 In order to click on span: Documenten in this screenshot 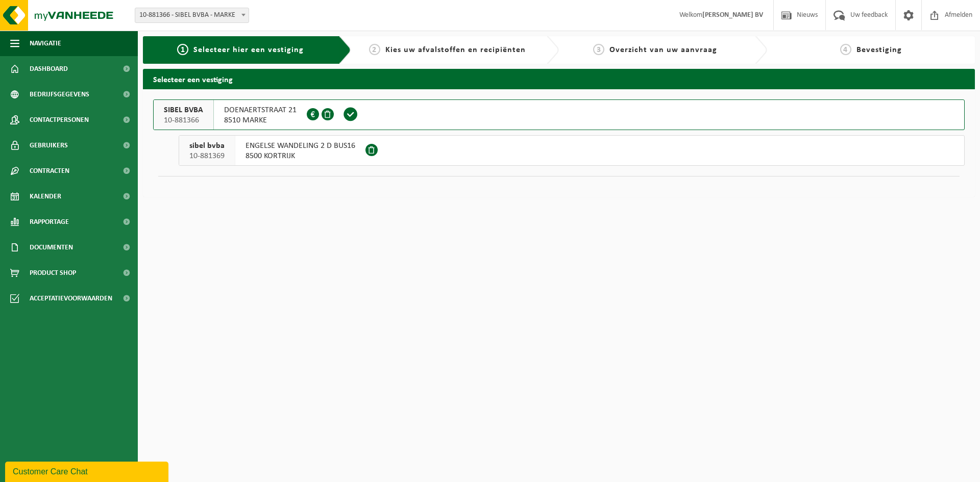, I will do `click(51, 248)`.